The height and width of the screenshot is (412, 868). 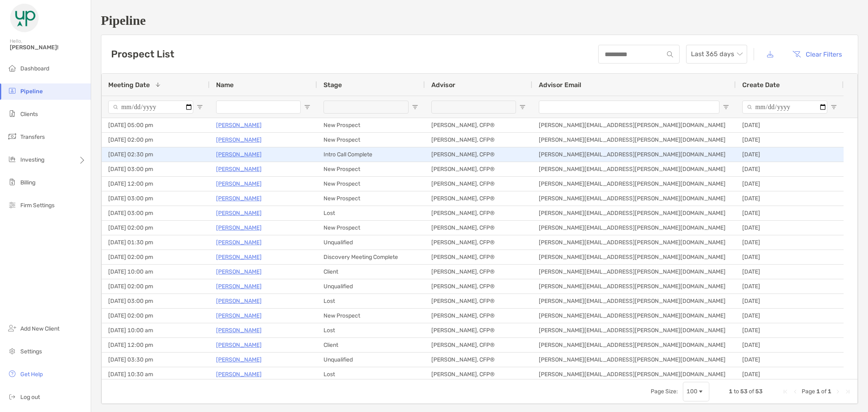 I want to click on span: Create Date, so click(x=761, y=85).